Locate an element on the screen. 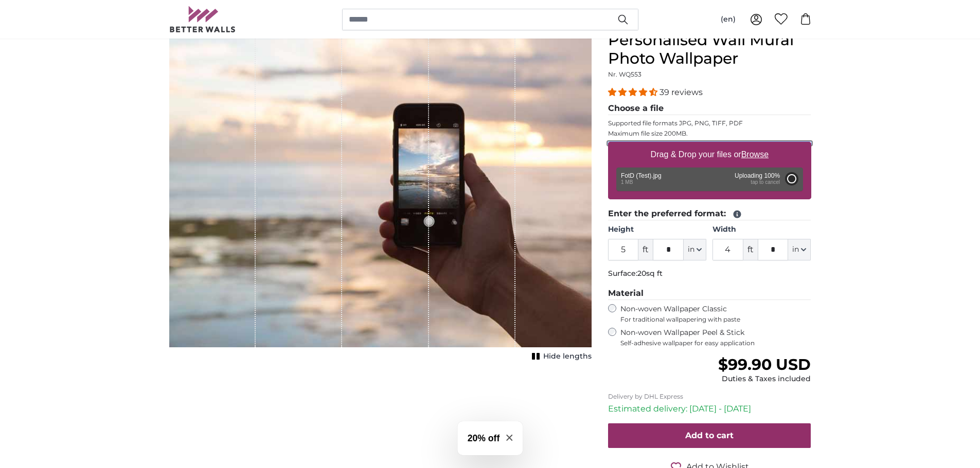 This screenshot has width=980, height=468. label: Drag & Drop your files or is located at coordinates (709, 155).